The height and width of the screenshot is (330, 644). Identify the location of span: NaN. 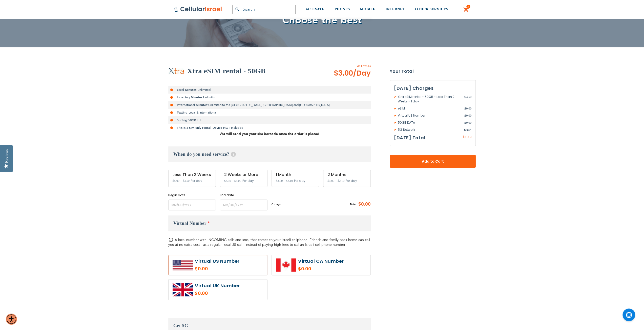
(467, 130).